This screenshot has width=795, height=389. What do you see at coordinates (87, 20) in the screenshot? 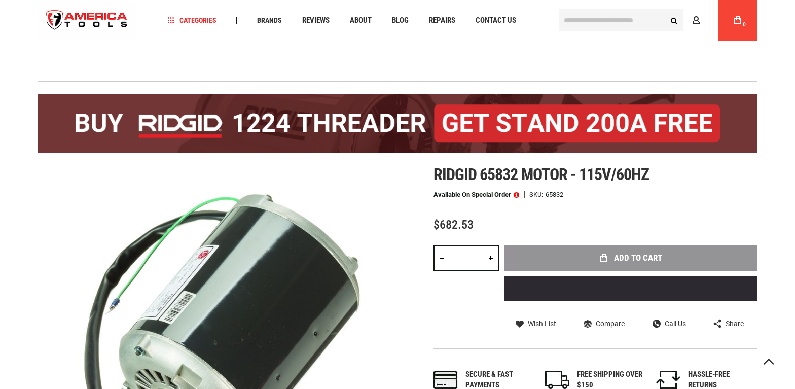
I see `img: America Tools` at bounding box center [87, 20].